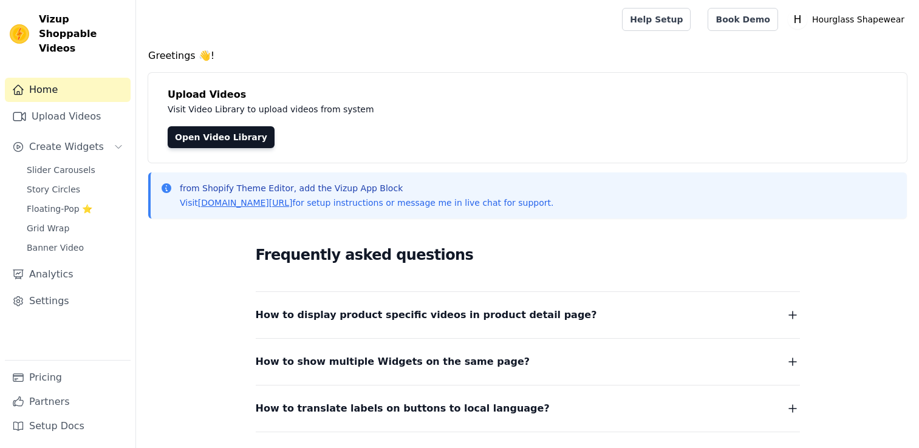 The image size is (919, 448). Describe the element at coordinates (797, 19) in the screenshot. I see `text: H` at that location.